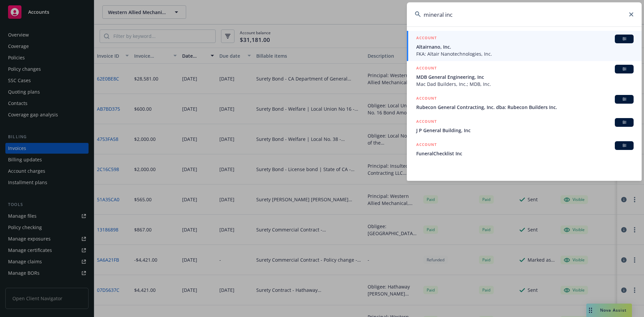  What do you see at coordinates (524, 103) in the screenshot?
I see `a: ACCOUNTBIRubecon General Contracting, Inc. dba: Rubecon Builders Inc.` at bounding box center [524, 103].